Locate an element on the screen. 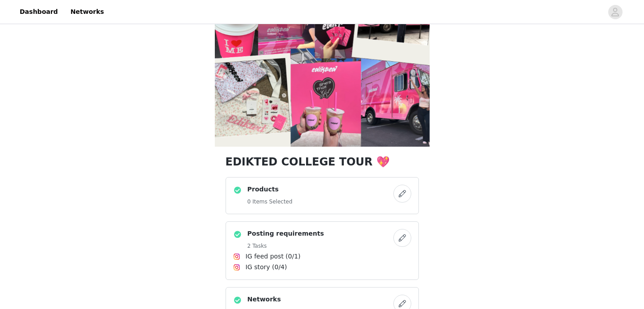 The height and width of the screenshot is (309, 644). h4: Networks is located at coordinates (264, 299).